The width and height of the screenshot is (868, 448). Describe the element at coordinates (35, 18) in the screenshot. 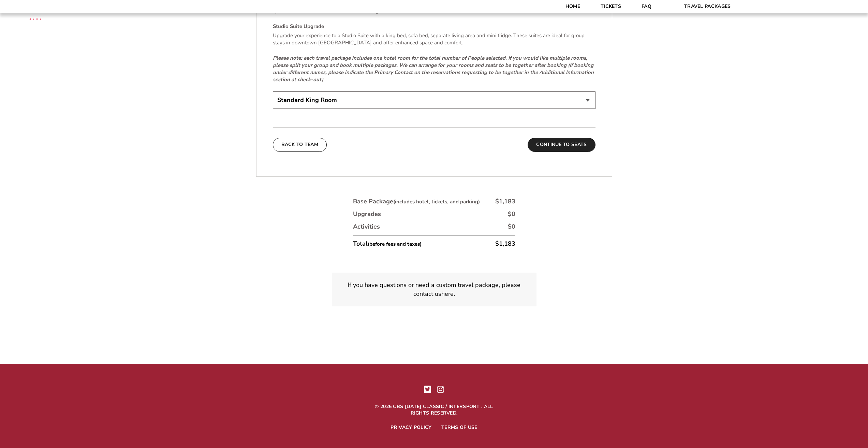

I see `img: CBS Sports Thanksgiving Classic` at that location.